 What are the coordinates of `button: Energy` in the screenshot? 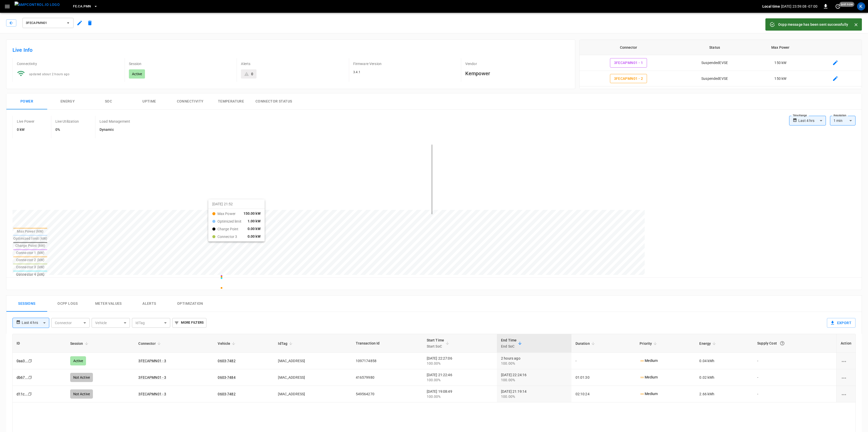 It's located at (68, 102).